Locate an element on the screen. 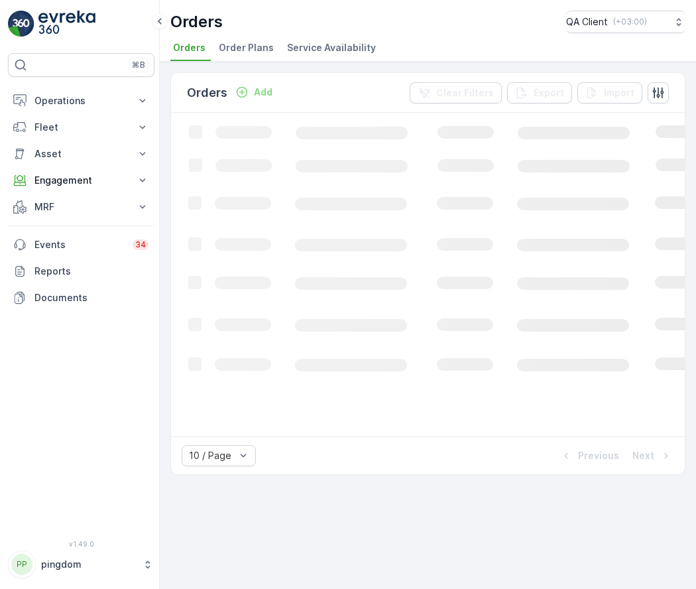  p: Clear Filters is located at coordinates (465, 93).